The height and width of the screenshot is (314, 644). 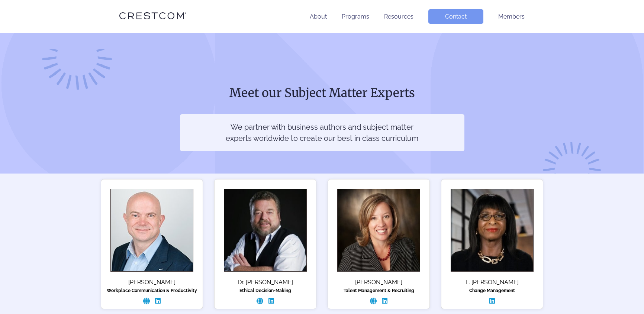 What do you see at coordinates (356, 16) in the screenshot?
I see `a: Programs` at bounding box center [356, 16].